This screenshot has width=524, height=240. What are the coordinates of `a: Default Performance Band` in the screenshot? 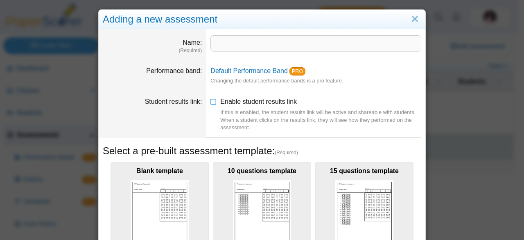 It's located at (249, 70).